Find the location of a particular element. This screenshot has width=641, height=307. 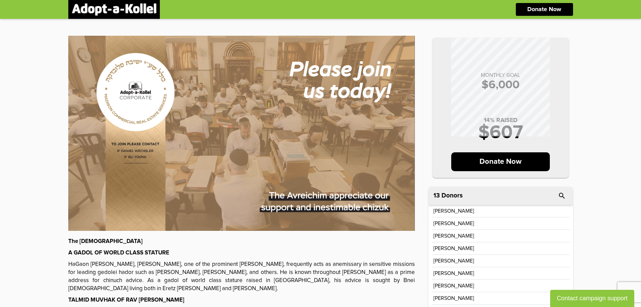

img: logonobg.png is located at coordinates (114, 9).